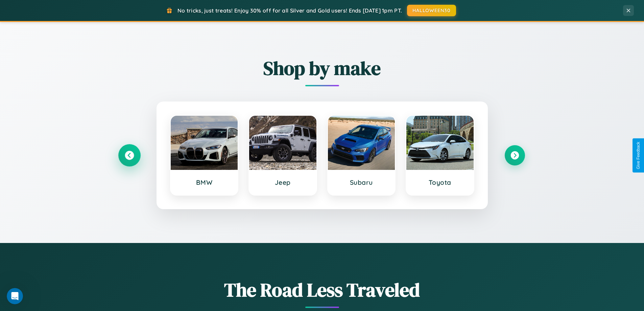 This screenshot has height=311, width=644. What do you see at coordinates (638, 155) in the screenshot?
I see `div: Give Feedback` at bounding box center [638, 155].